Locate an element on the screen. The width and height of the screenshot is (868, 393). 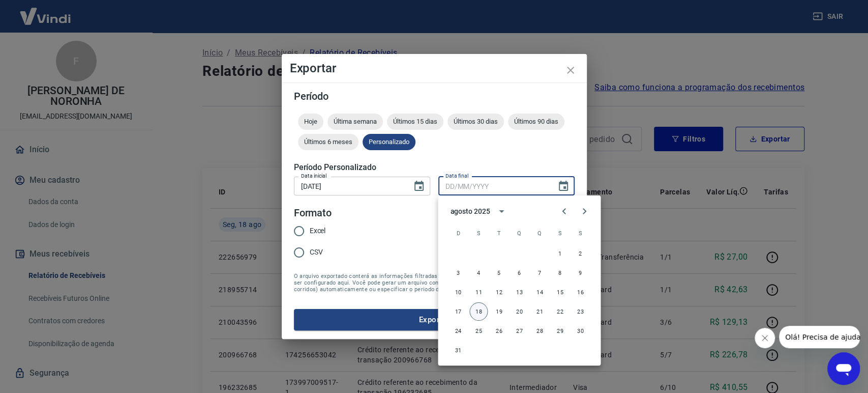
h5: Período Personalizado is located at coordinates (434, 167).